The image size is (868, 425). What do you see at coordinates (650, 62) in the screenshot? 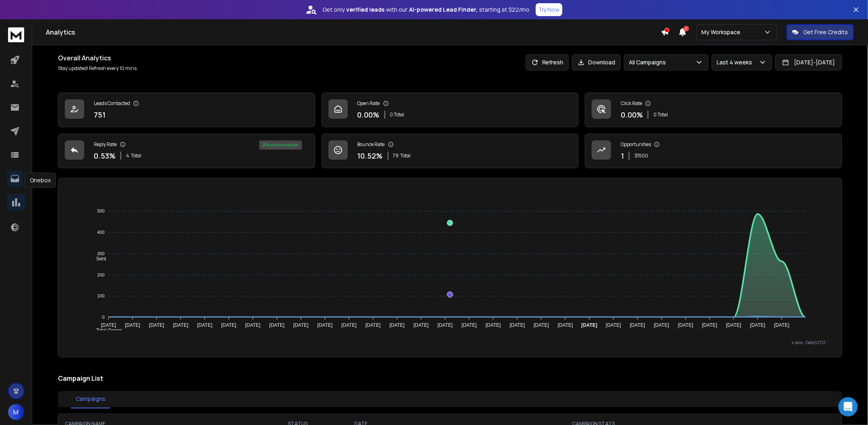
I see `p: All Campaigns` at bounding box center [650, 62].